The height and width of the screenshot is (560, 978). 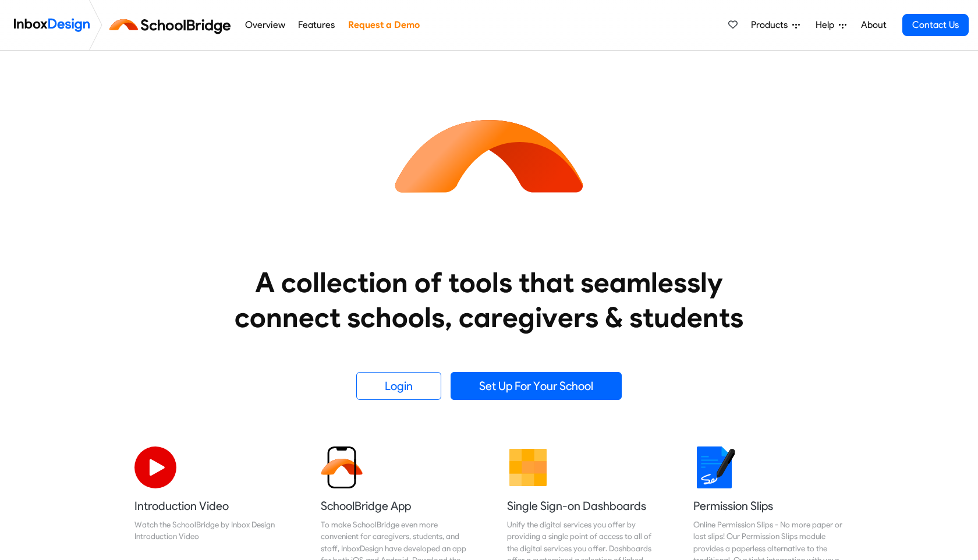 What do you see at coordinates (771, 25) in the screenshot?
I see `span: Products` at bounding box center [771, 25].